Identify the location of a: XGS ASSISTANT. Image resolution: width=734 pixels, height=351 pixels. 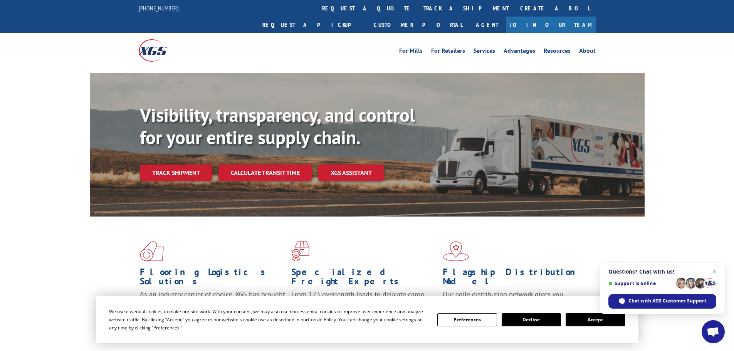
(351, 173).